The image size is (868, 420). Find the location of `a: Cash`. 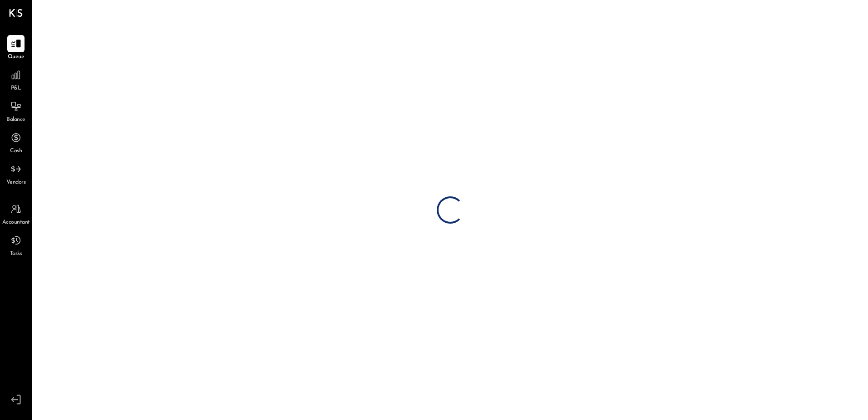

a: Cash is located at coordinates (16, 142).